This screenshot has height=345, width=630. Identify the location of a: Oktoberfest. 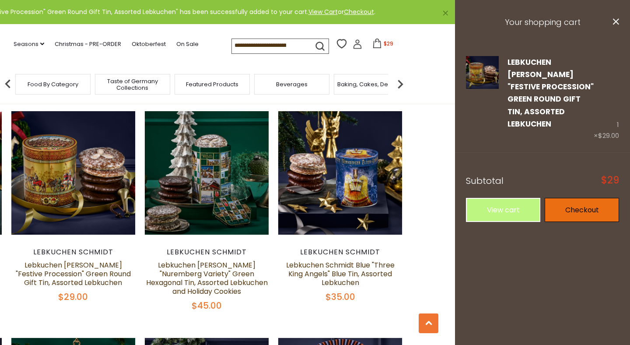
(149, 44).